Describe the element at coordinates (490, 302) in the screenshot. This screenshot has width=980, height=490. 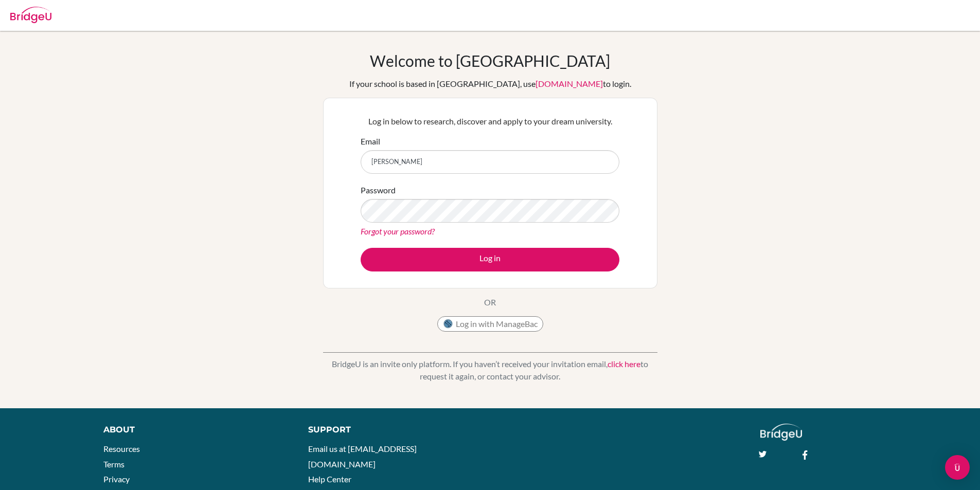
I see `p: OR` at that location.